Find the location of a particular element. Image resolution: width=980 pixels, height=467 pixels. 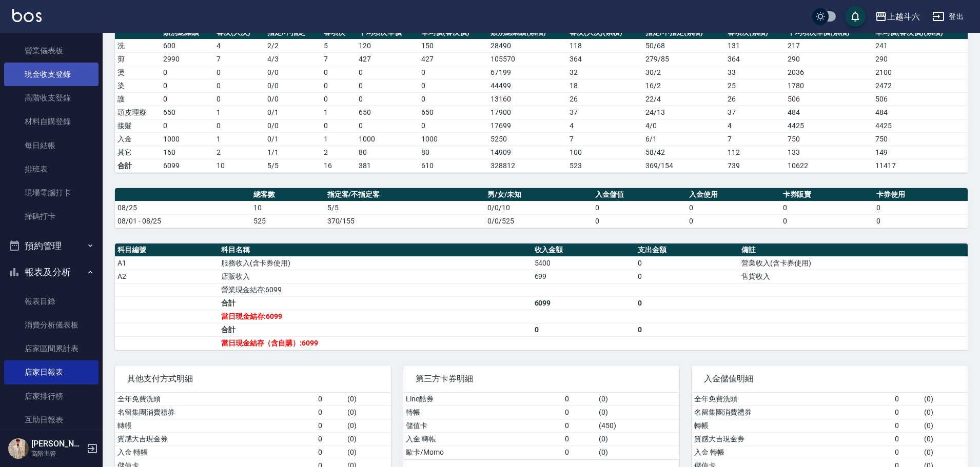

th: 卡券使用 is located at coordinates (920, 195).